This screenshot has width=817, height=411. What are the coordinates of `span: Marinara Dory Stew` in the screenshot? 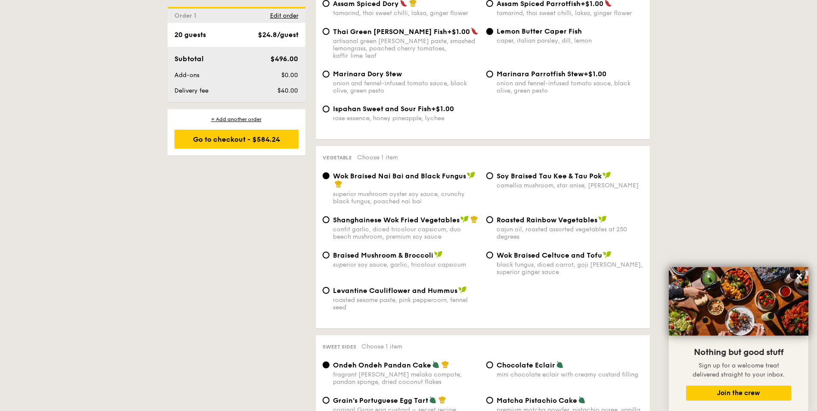 It's located at (368, 74).